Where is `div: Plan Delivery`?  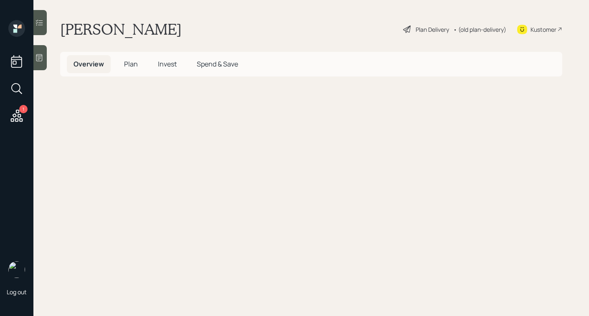
div: Plan Delivery is located at coordinates (432, 29).